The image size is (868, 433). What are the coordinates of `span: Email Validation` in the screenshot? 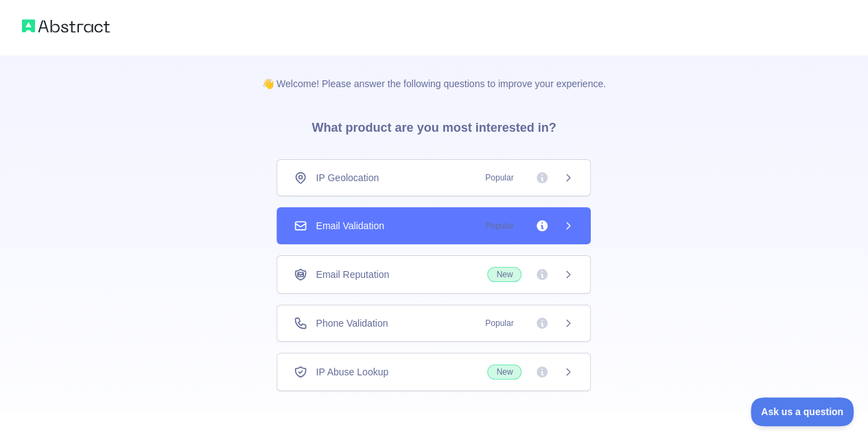 It's located at (349, 226).